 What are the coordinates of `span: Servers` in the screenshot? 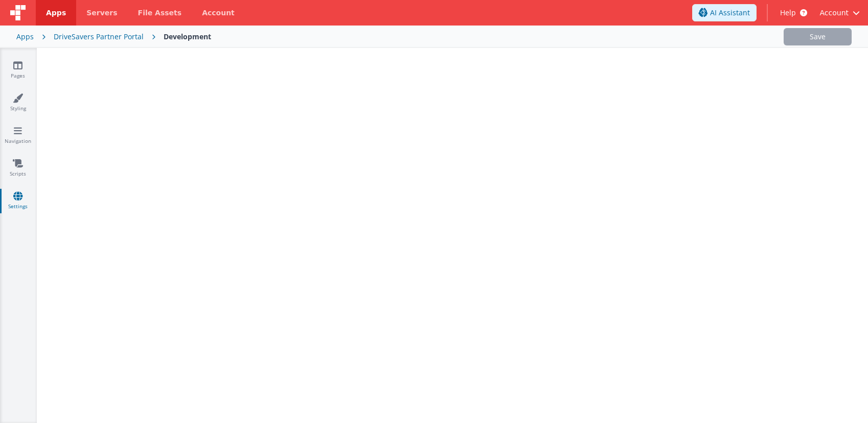 It's located at (101, 13).